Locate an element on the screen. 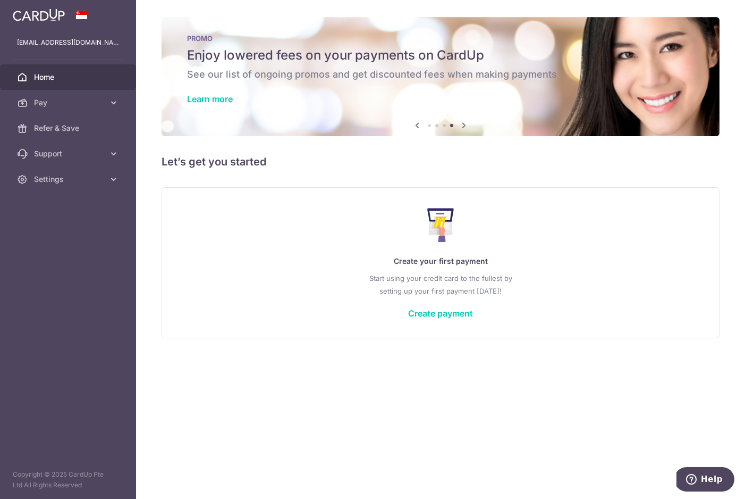 This screenshot has width=745, height=499. img: CardUp is located at coordinates (39, 15).